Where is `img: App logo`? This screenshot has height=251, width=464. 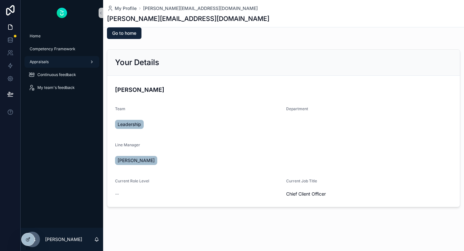
img: App logo is located at coordinates (62, 13).